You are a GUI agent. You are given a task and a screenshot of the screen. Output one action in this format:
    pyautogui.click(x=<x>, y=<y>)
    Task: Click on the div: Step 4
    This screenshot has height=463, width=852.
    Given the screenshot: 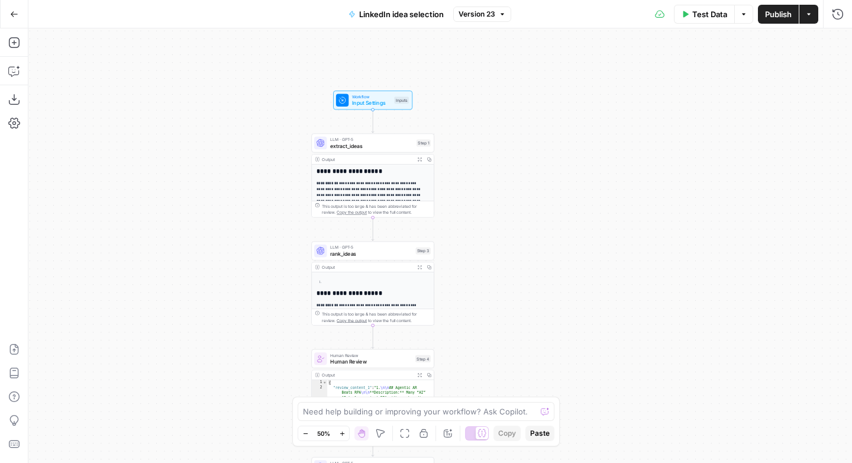 What is the action you would take?
    pyautogui.click(x=423, y=358)
    